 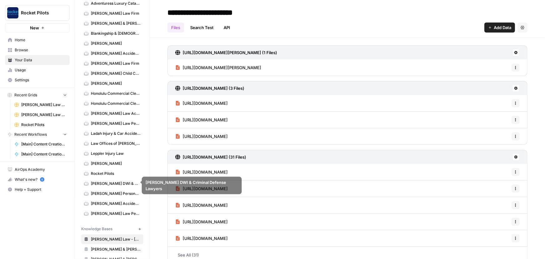 What do you see at coordinates (176, 27) in the screenshot?
I see `a: Files` at bounding box center [176, 27].